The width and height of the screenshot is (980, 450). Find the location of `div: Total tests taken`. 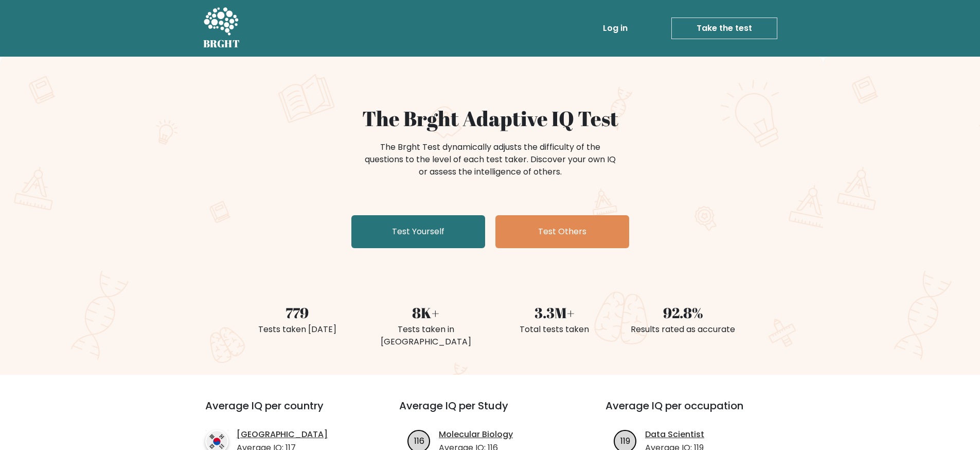

div: Total tests taken is located at coordinates (555, 329).